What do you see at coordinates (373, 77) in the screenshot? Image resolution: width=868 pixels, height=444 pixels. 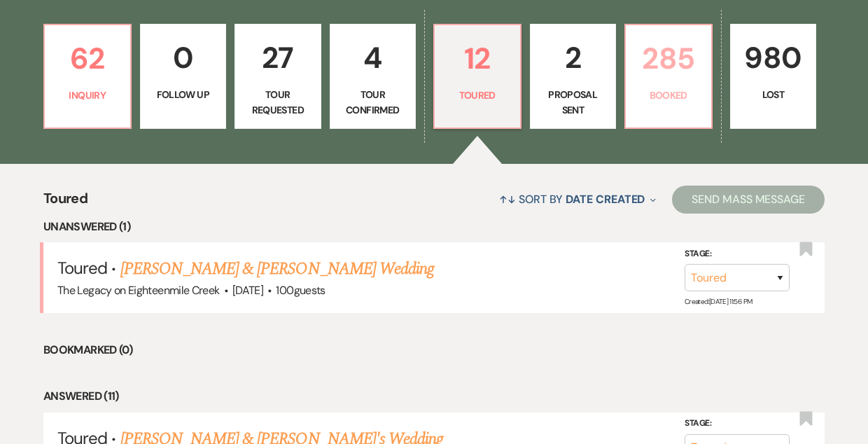 I see `a: 4Tour Confirmed` at bounding box center [373, 77].